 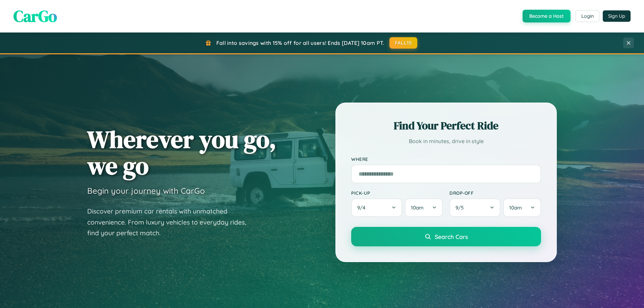 What do you see at coordinates (461, 207) in the screenshot?
I see `span: 9 / 5` at bounding box center [461, 207].